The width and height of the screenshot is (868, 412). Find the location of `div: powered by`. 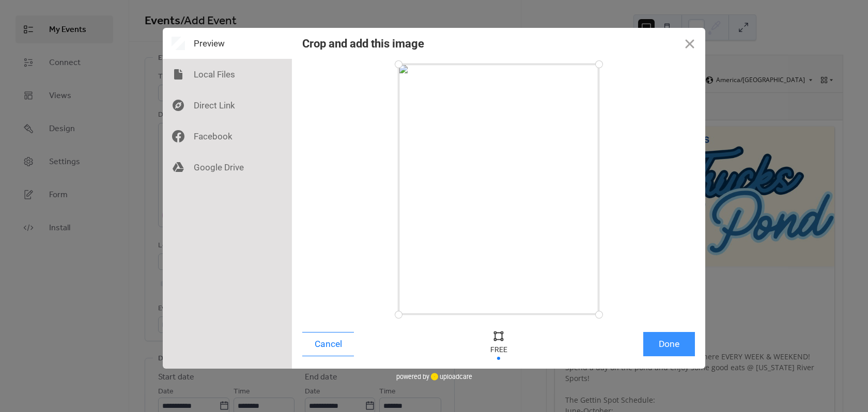

div: powered by is located at coordinates (434, 376).